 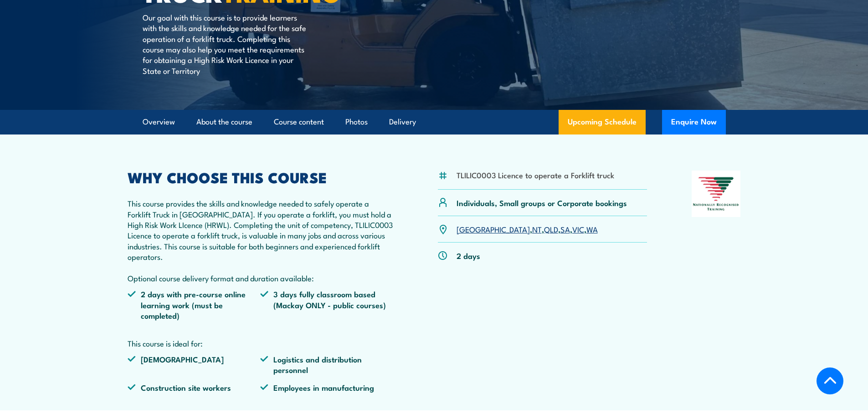 What do you see at coordinates (194, 304) in the screenshot?
I see `li: 2 days with pre-course online learning work (must be completed)` at bounding box center [194, 304].